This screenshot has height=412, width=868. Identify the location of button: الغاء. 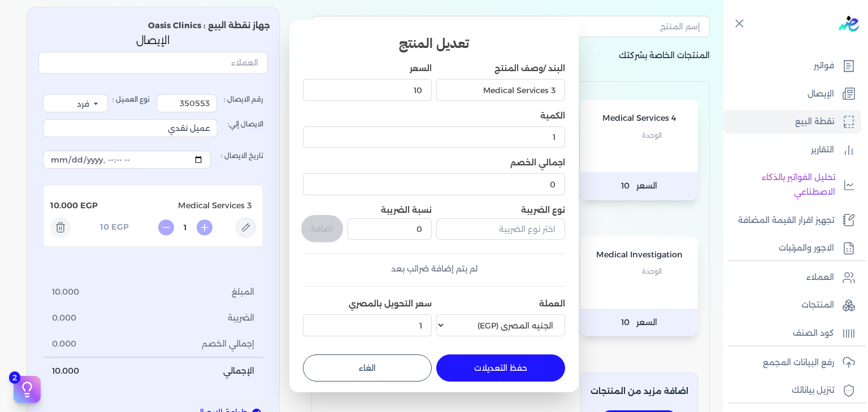
(368, 368).